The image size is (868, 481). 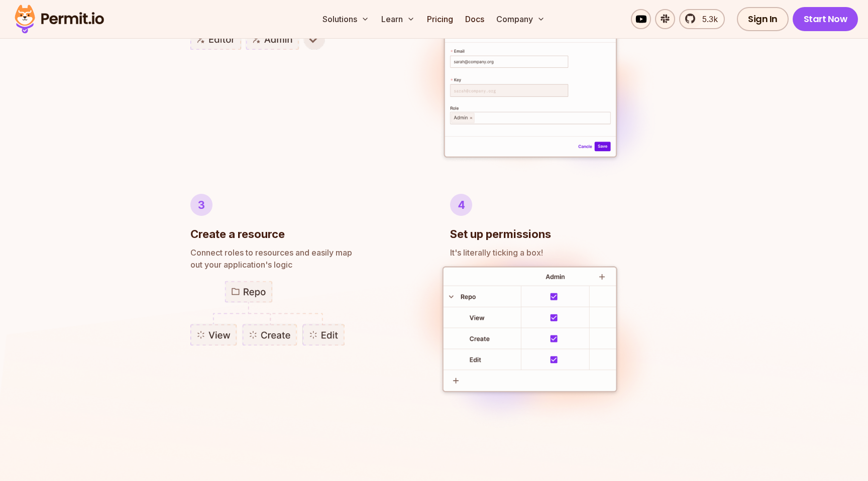 I want to click on a: Docs, so click(x=474, y=19).